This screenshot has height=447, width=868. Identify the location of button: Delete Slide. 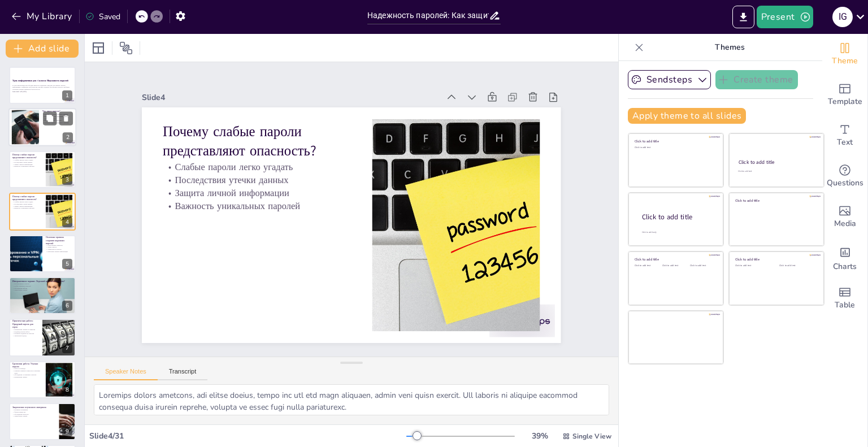
(66, 119).